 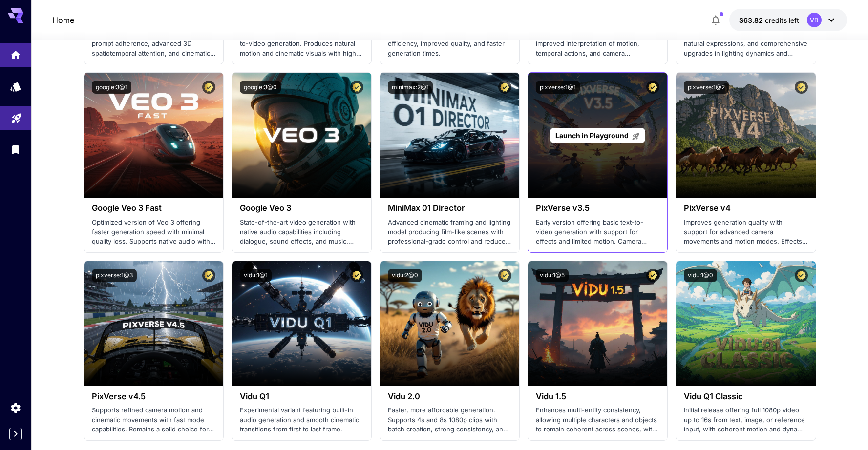 What do you see at coordinates (63, 20) in the screenshot?
I see `p: Home` at bounding box center [63, 20].